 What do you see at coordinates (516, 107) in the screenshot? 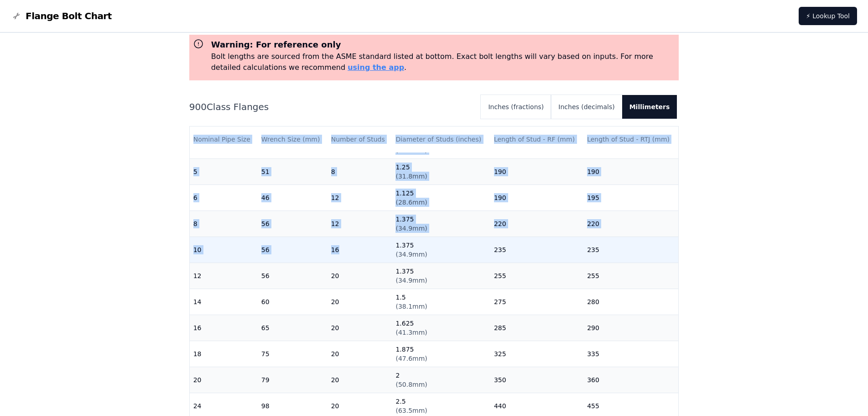
I see `button: Inches (fractions)` at bounding box center [516, 107].